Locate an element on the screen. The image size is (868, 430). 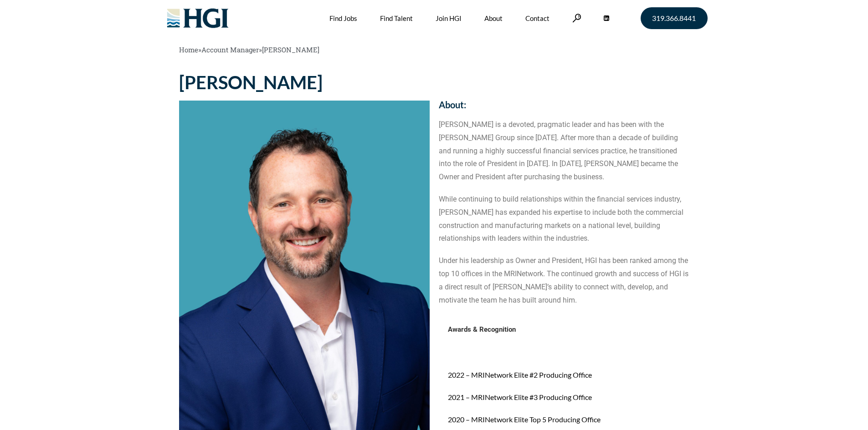
a: Search is located at coordinates (577, 18).